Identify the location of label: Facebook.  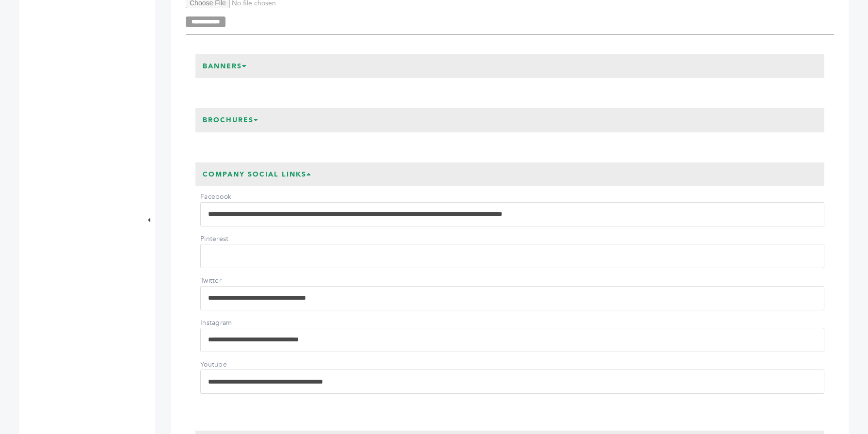
(234, 197).